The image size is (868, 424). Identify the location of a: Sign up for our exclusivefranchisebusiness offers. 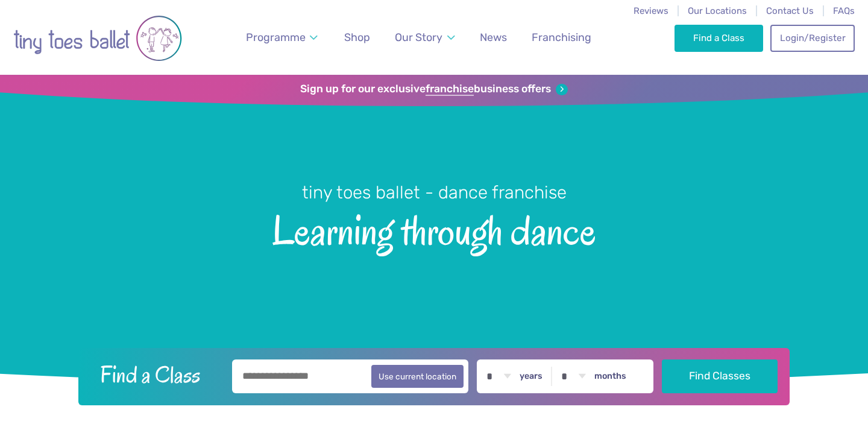
(434, 89).